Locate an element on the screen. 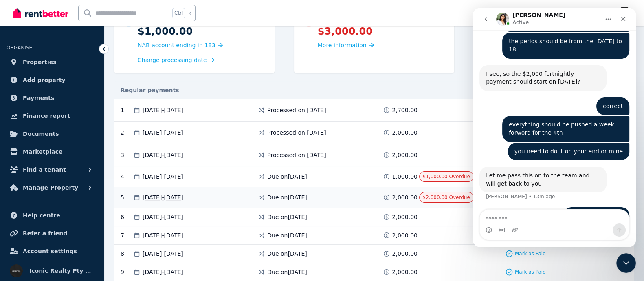 Image resolution: width=644 pixels, height=281 pixels. div: Let me pass this on to the team and will get back to you is located at coordinates (70, 171).